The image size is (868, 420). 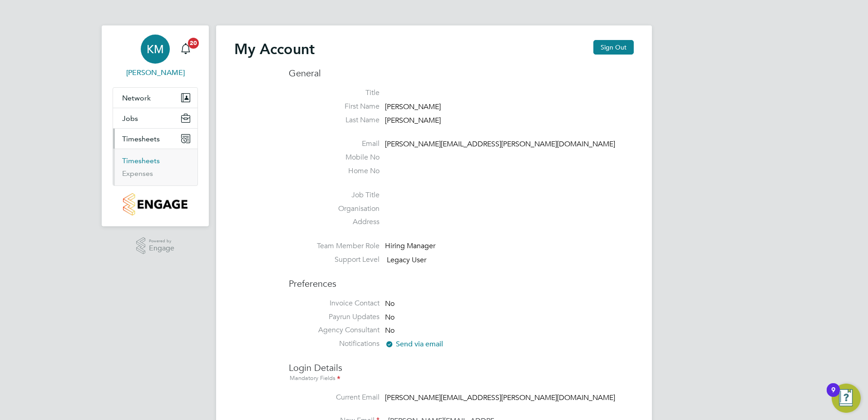 I want to click on label: Support Level, so click(x=334, y=260).